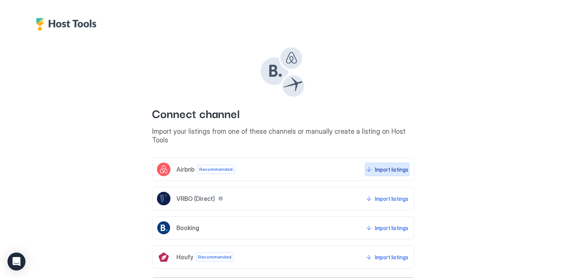 The image size is (566, 278). What do you see at coordinates (185, 257) in the screenshot?
I see `span: Houfy` at bounding box center [185, 257].